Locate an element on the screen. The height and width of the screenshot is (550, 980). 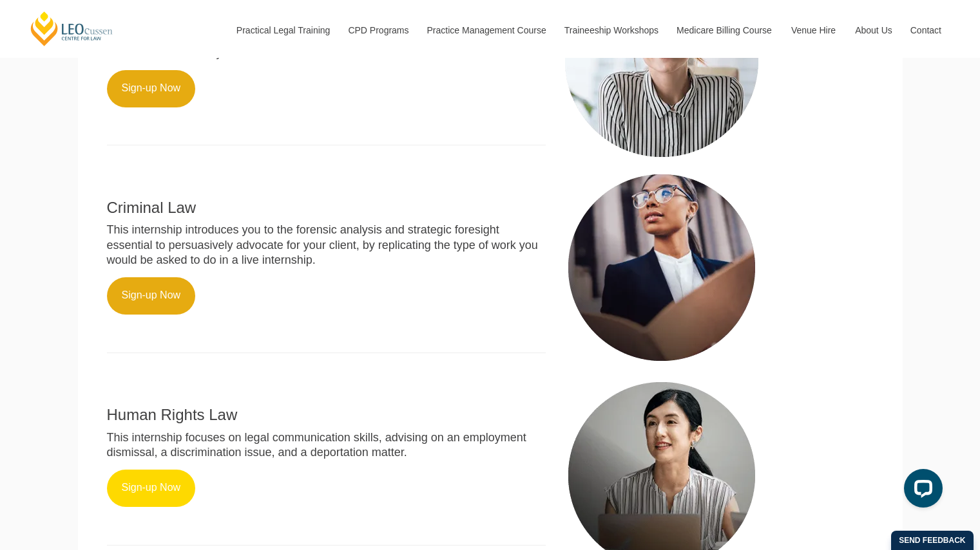
a: CPD Programs is located at coordinates (377, 30).